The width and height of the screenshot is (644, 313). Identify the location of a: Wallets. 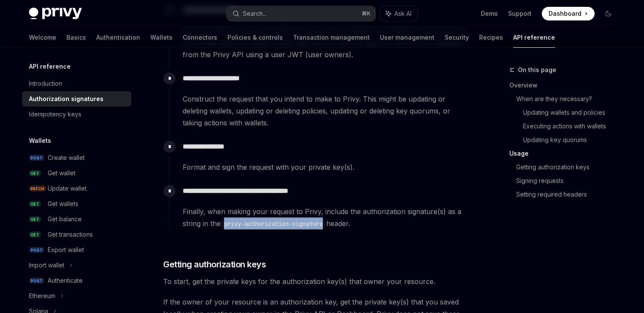
(162, 38).